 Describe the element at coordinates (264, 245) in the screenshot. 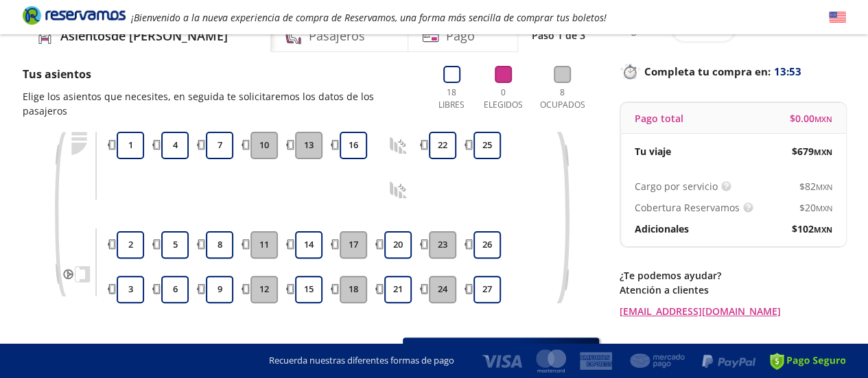

I see `button: 11` at that location.